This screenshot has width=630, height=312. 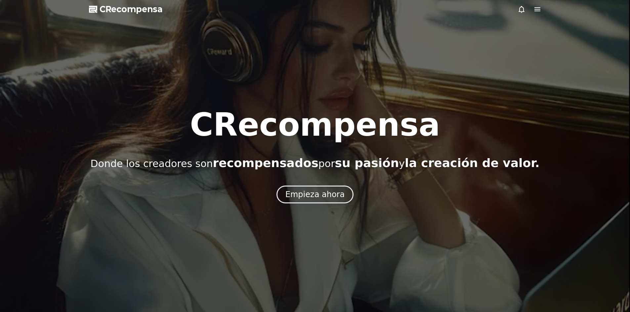 What do you see at coordinates (265, 163) in the screenshot?
I see `font: recompensados` at bounding box center [265, 163].